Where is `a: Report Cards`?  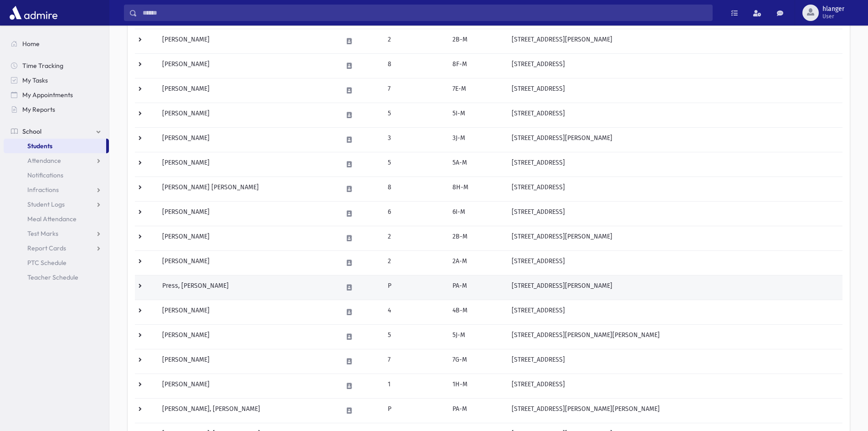 a: Report Cards is located at coordinates (56, 249).